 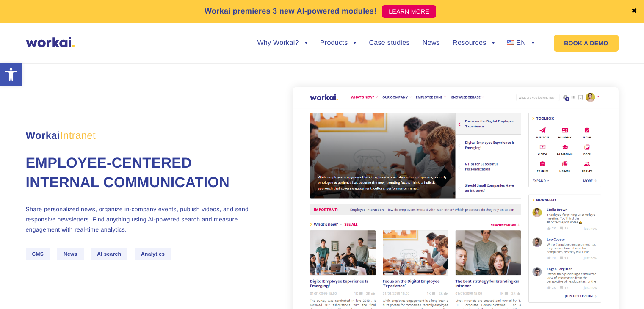 What do you see at coordinates (282, 43) in the screenshot?
I see `a: Why Workai?` at bounding box center [282, 43].